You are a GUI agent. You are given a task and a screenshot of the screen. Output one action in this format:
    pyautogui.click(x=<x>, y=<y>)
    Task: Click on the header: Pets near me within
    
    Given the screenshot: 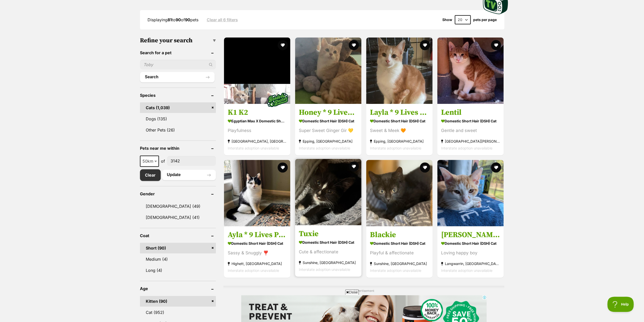 What is the action you would take?
    pyautogui.click(x=178, y=148)
    